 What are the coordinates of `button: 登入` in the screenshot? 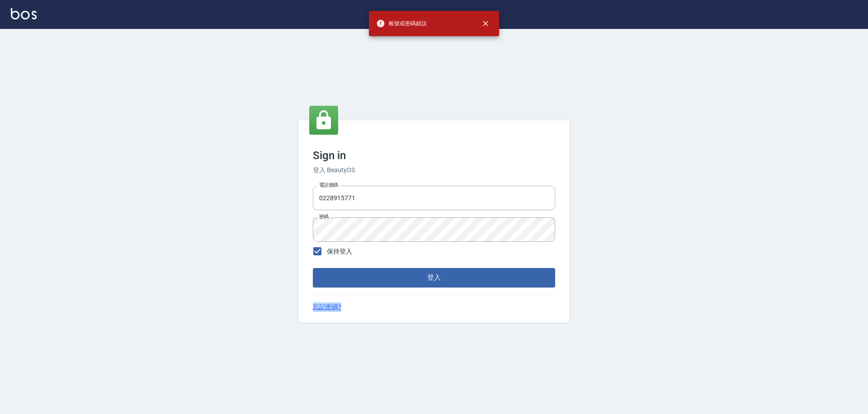 It's located at (434, 278).